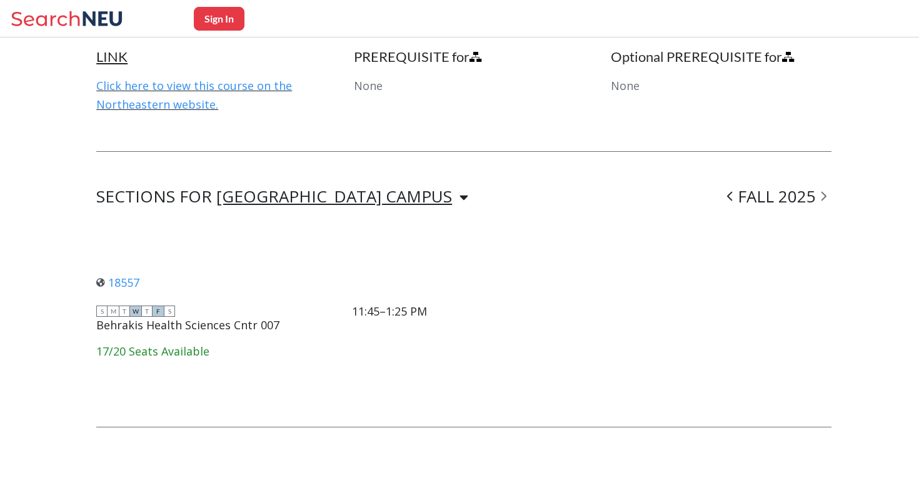 The image size is (919, 498). What do you see at coordinates (117, 282) in the screenshot?
I see `a: 18557` at bounding box center [117, 282].